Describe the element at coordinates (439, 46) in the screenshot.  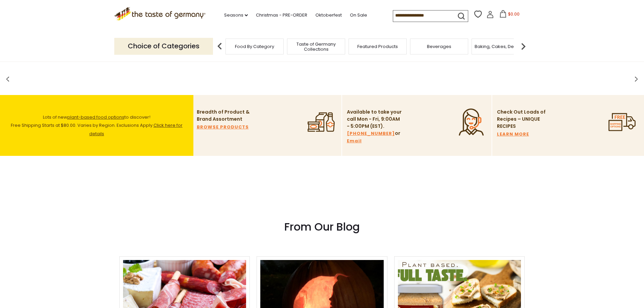
I see `span: Beverages` at that location.